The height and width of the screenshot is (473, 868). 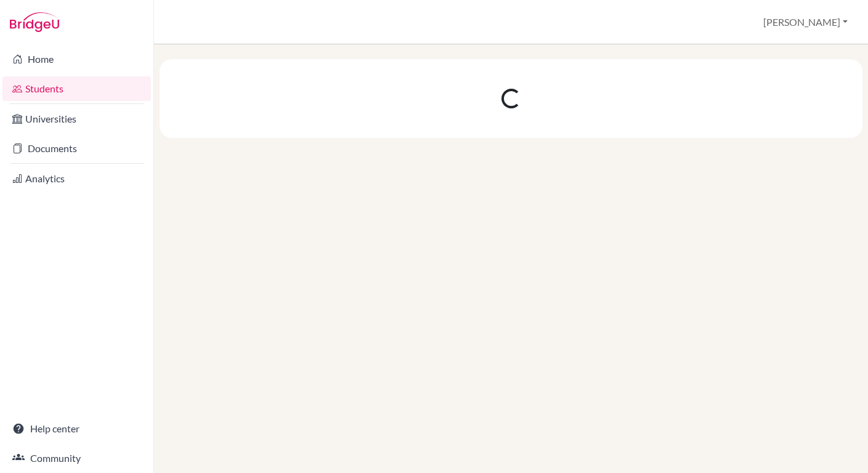 I want to click on a: Students, so click(x=76, y=88).